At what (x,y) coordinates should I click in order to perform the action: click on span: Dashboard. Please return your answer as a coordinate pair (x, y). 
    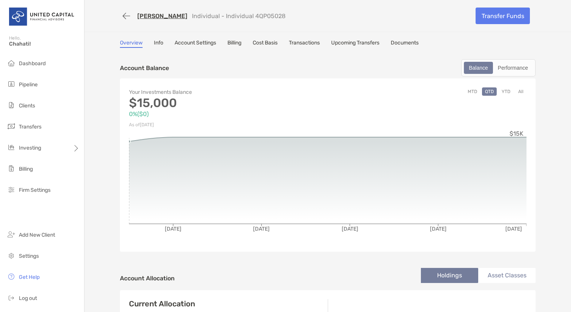
    Looking at the image, I should click on (32, 63).